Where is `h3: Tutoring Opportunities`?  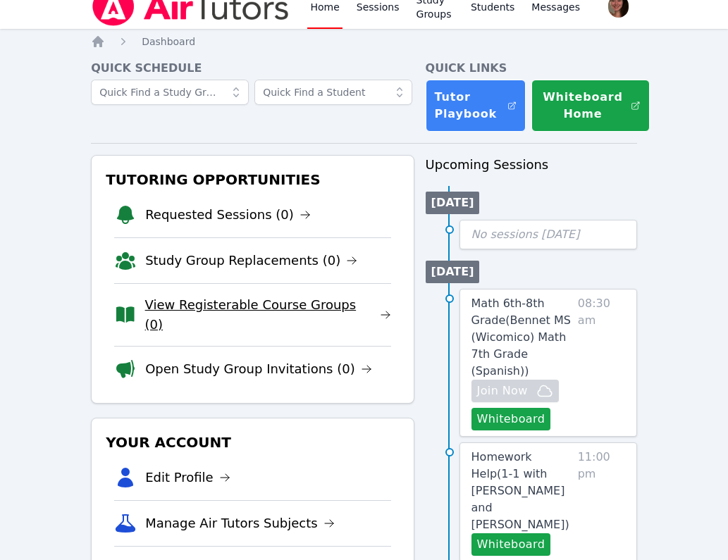
h3: Tutoring Opportunities is located at coordinates (252, 180).